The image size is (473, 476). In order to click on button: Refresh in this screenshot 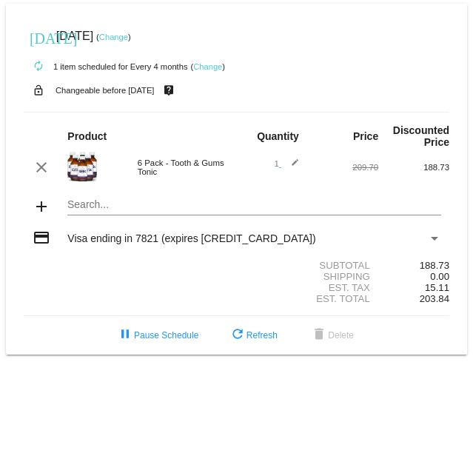, I will do `click(253, 336)`.